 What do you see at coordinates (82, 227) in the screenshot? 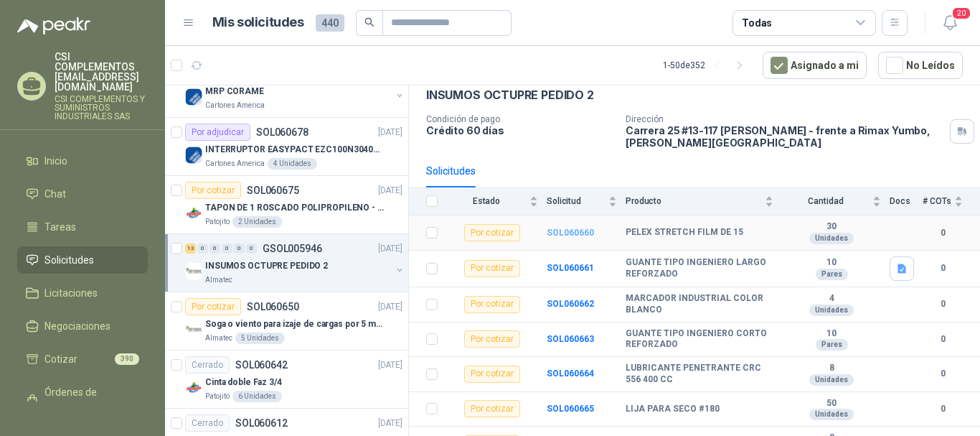
I see `a: Tareas` at bounding box center [82, 227].